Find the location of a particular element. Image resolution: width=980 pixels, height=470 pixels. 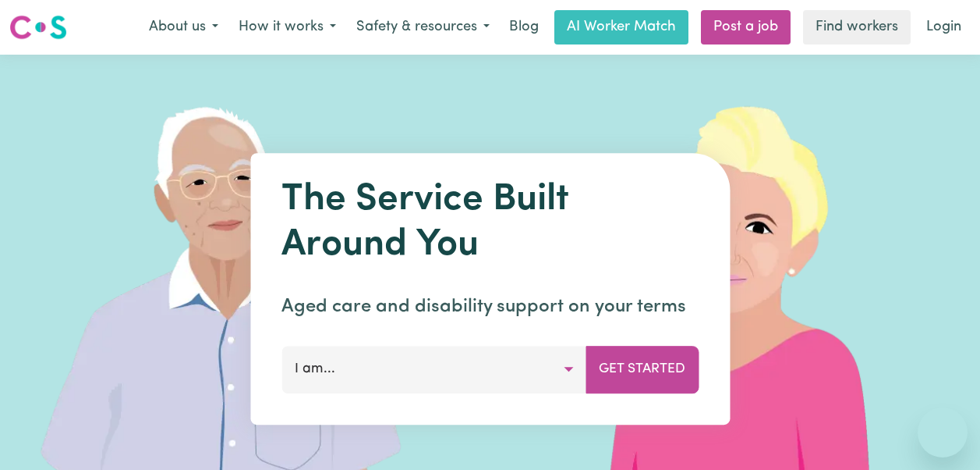

a: Careseekers logo is located at coordinates (38, 28).